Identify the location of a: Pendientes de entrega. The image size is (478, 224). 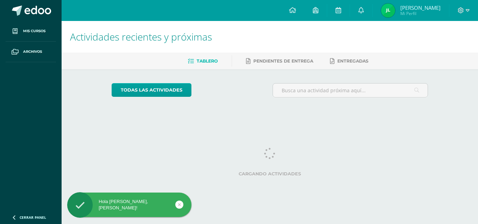
(280, 61).